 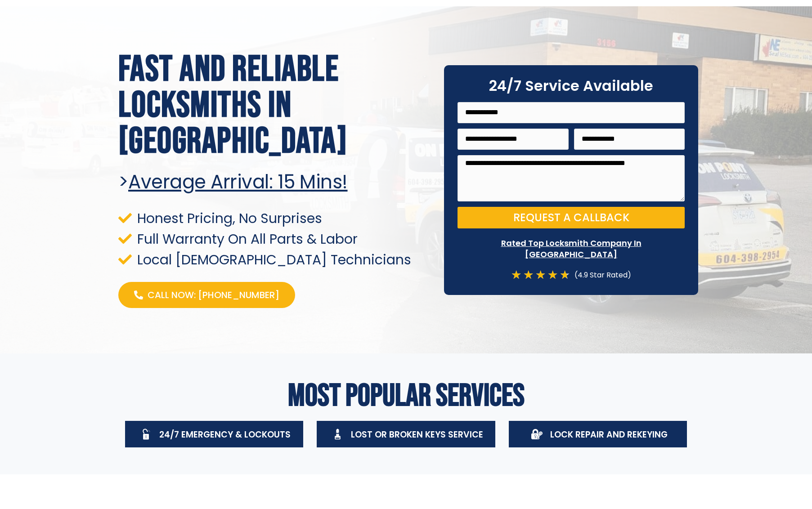 I want to click on span: Honest Pricing, No Surprises, so click(x=228, y=218).